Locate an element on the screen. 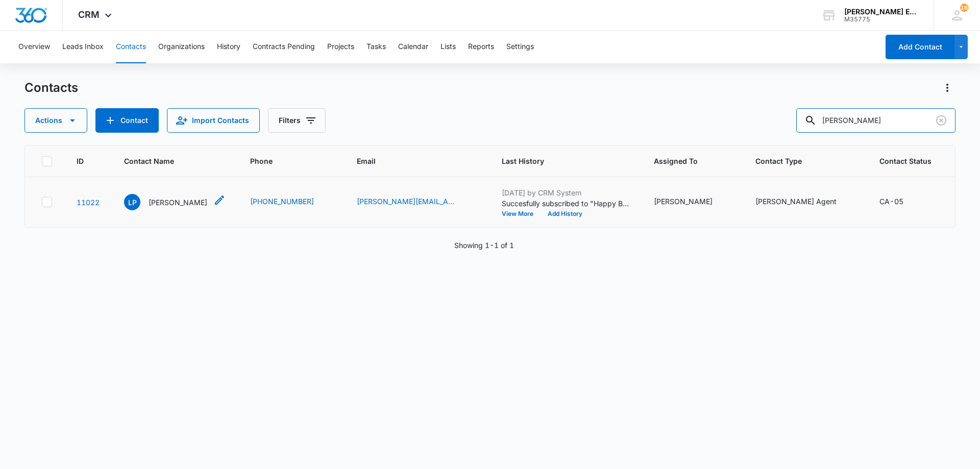 Image resolution: width=980 pixels, height=469 pixels. button: Projects is located at coordinates (340, 47).